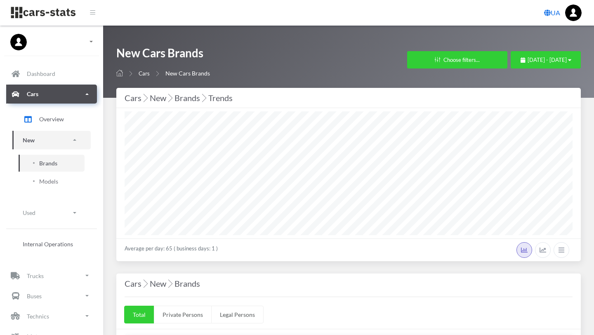 The width and height of the screenshot is (594, 335). Describe the element at coordinates (43, 12) in the screenshot. I see `img: navbar brand` at that location.